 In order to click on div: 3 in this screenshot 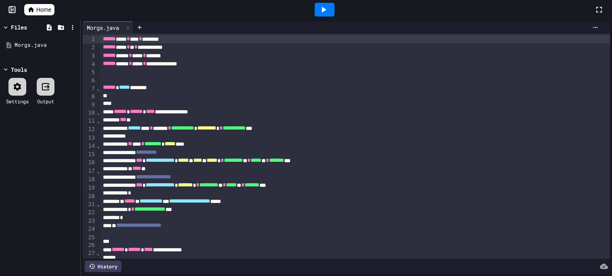, I will do `click(89, 56)`.